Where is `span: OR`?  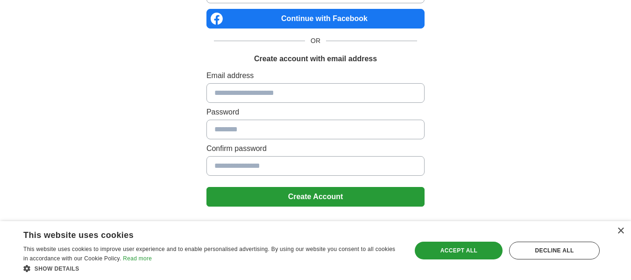 span: OR is located at coordinates (315, 41).